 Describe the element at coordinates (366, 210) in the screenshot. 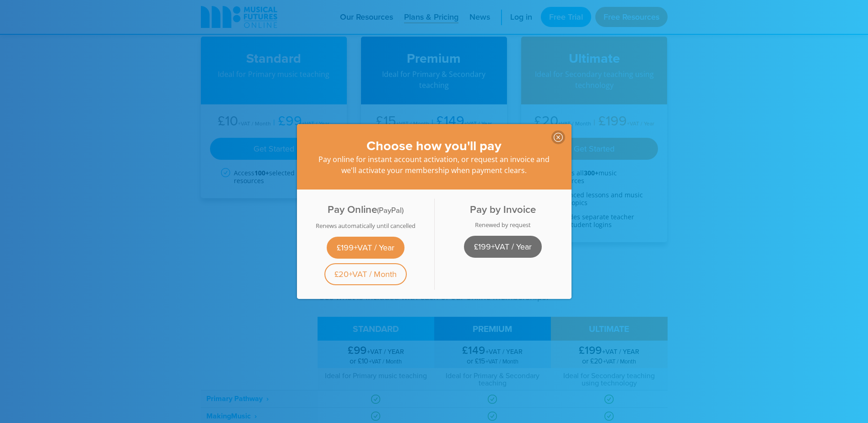

I see `h4: Pay Online` at that location.